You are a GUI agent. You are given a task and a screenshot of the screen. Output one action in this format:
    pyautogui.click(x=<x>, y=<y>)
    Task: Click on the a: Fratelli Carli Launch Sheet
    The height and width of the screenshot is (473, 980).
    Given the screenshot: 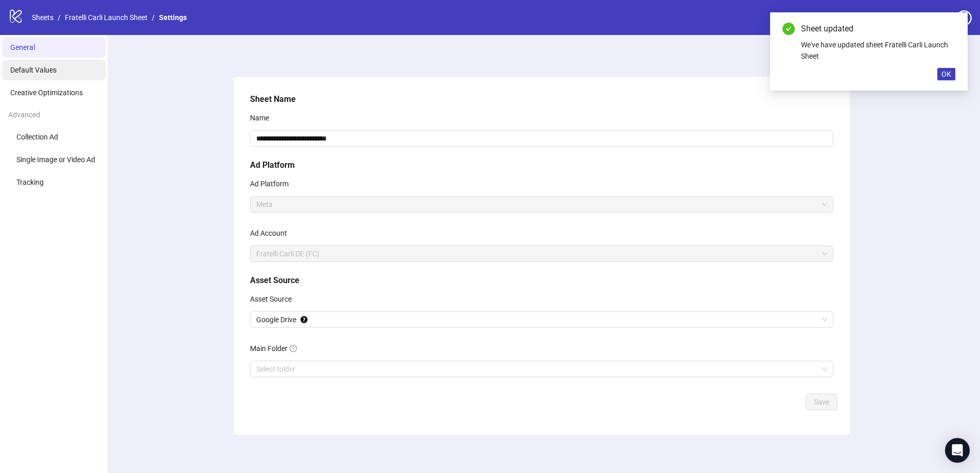 What is the action you would take?
    pyautogui.click(x=106, y=17)
    